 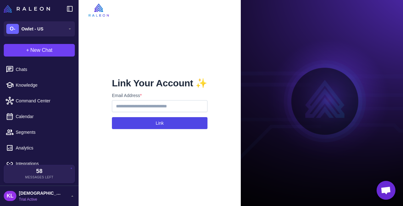 I want to click on img: Raleon Logo, so click(x=27, y=9).